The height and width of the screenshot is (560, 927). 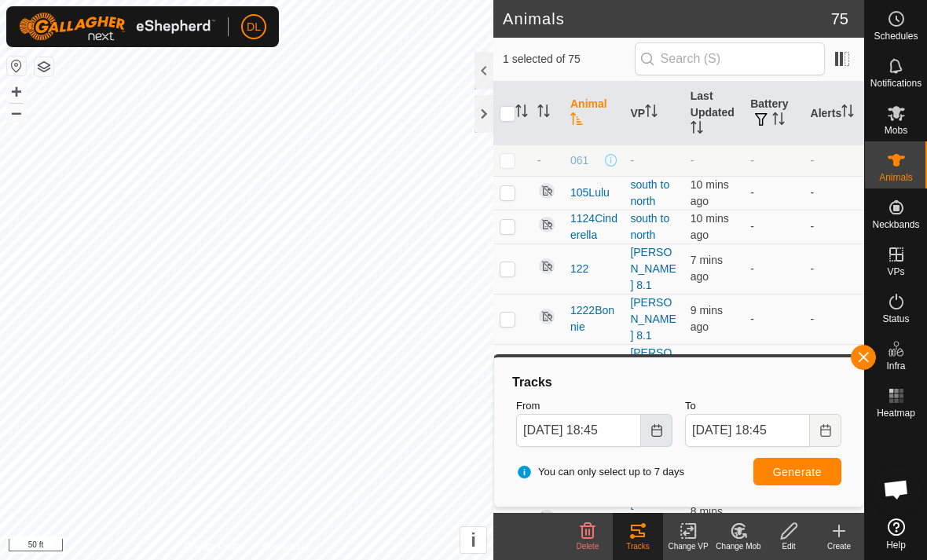 What do you see at coordinates (774, 113) in the screenshot?
I see `th: Battery` at bounding box center [774, 113].